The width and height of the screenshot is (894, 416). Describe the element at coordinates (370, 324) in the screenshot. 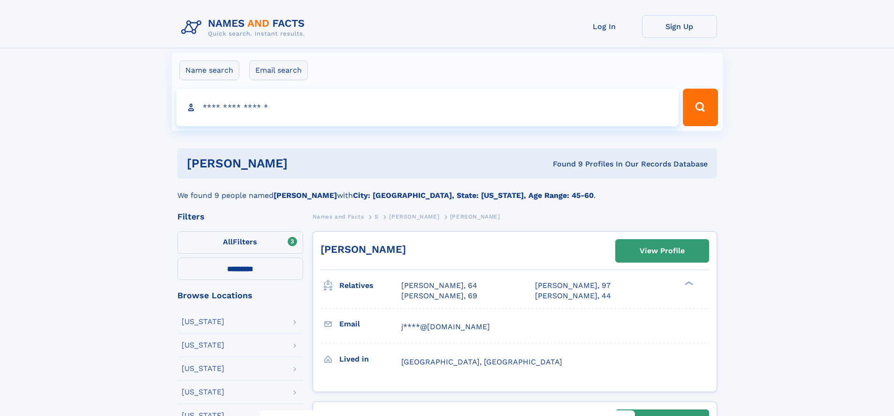

I see `h3: Email` at that location.